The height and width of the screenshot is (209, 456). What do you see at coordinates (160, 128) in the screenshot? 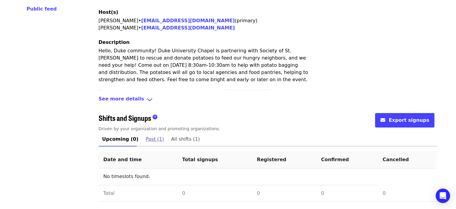
I see `span: Driven by your organization and promoting organizations.` at bounding box center [160, 128].